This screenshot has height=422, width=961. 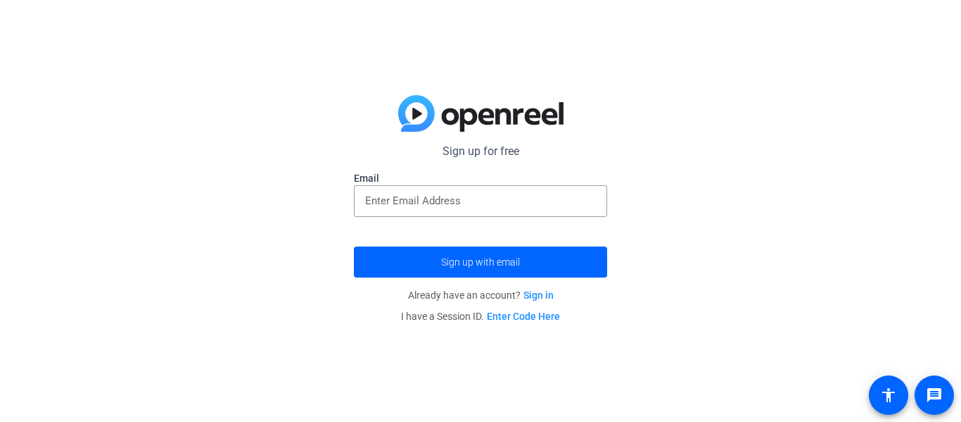 What do you see at coordinates (481, 178) in the screenshot?
I see `label: Email` at bounding box center [481, 178].